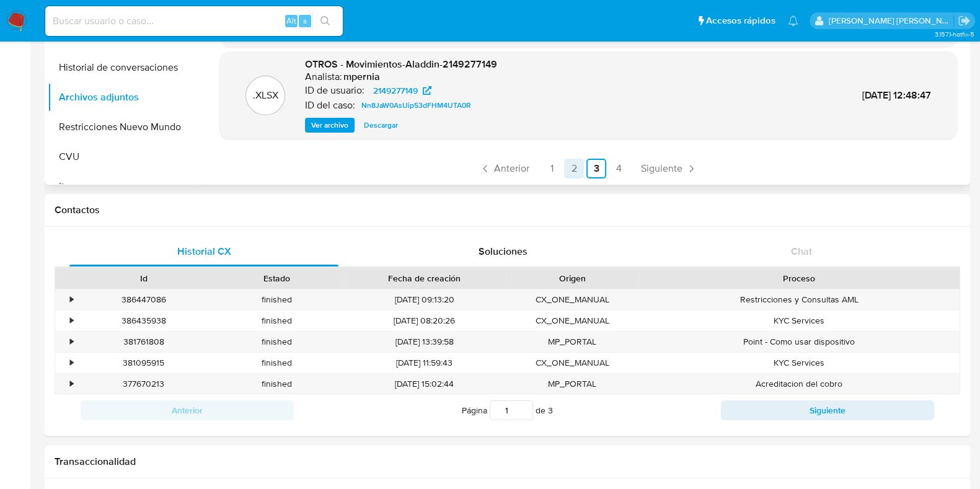 The width and height of the screenshot is (980, 489). What do you see at coordinates (305, 20) in the screenshot?
I see `span: s` at bounding box center [305, 20].